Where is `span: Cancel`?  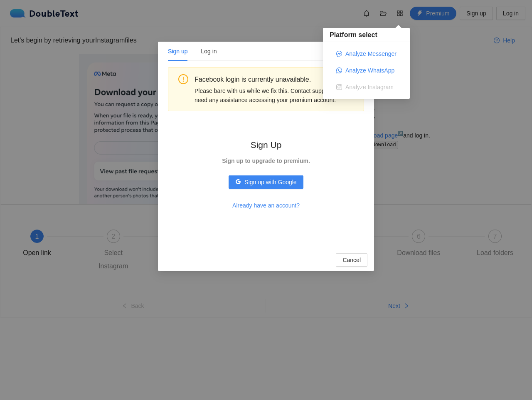 span: Cancel is located at coordinates (352, 260).